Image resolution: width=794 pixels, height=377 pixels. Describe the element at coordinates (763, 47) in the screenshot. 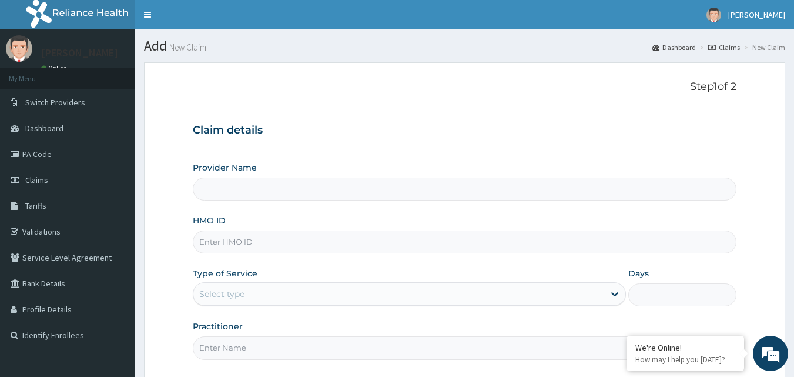

I see `li: New Claim` at that location.